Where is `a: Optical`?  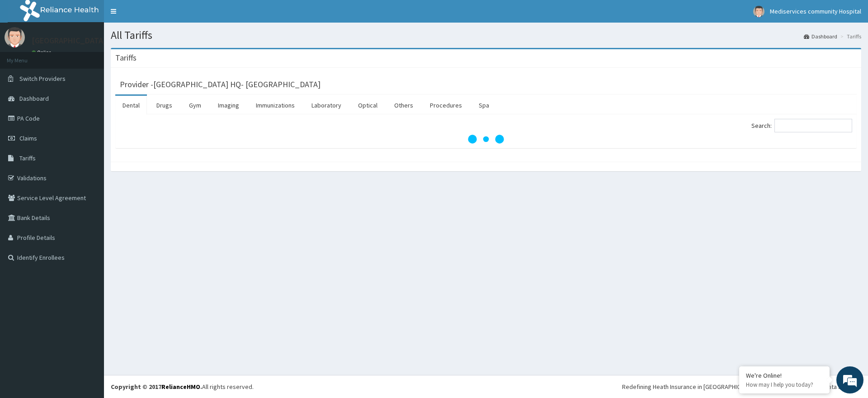
a: Optical is located at coordinates (367, 105).